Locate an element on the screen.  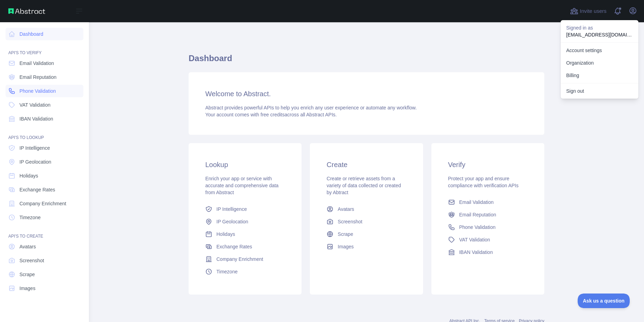
div: API'S TO VERIFY is located at coordinates (45, 48).